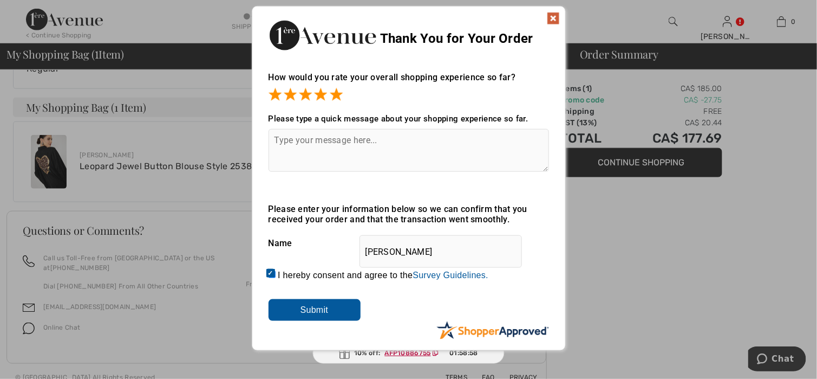 The width and height of the screenshot is (817, 379). Describe the element at coordinates (383, 275) in the screenshot. I see `label: I hereby consent and agree to the` at that location.